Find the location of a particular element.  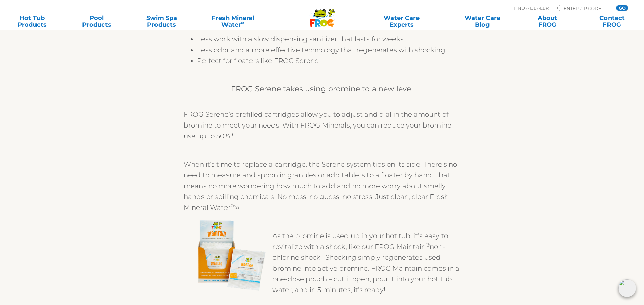

h4: FROG Serene takes using bromine to a new level is located at coordinates (322, 89).